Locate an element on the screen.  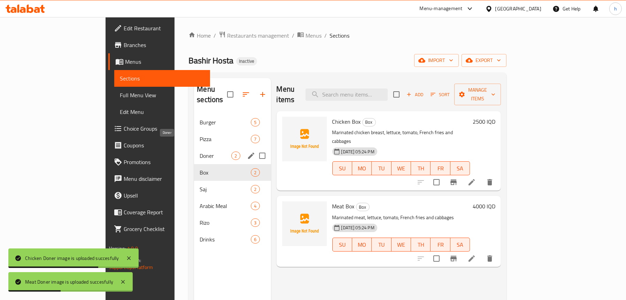
button: Add is located at coordinates (415, 94).